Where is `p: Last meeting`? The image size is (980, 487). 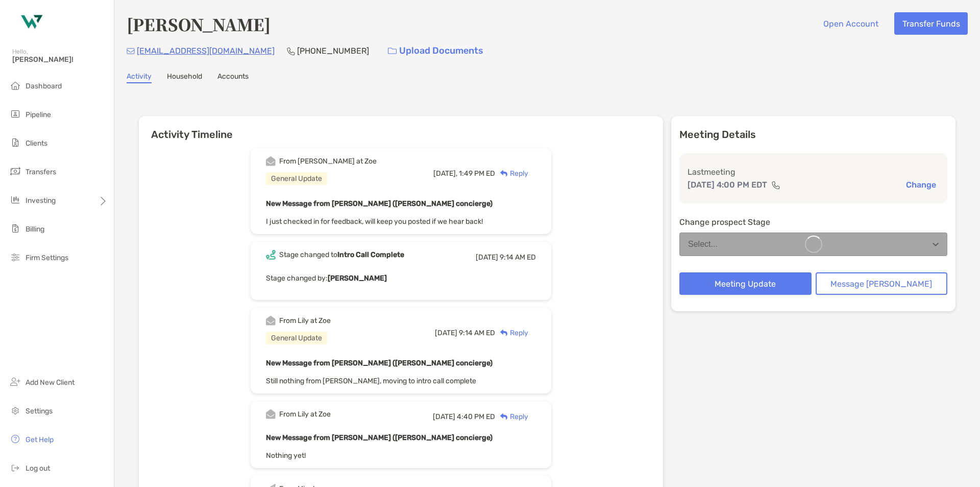 p: Last meeting is located at coordinates (814, 172).